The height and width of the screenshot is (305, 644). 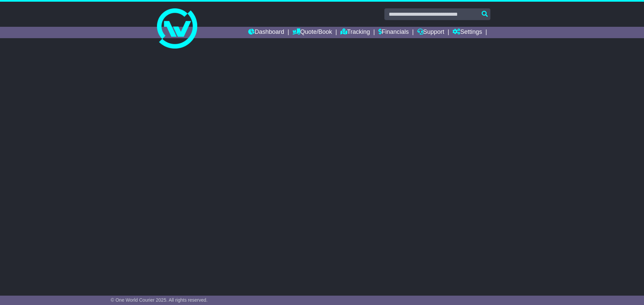 I want to click on a: Support, so click(x=431, y=32).